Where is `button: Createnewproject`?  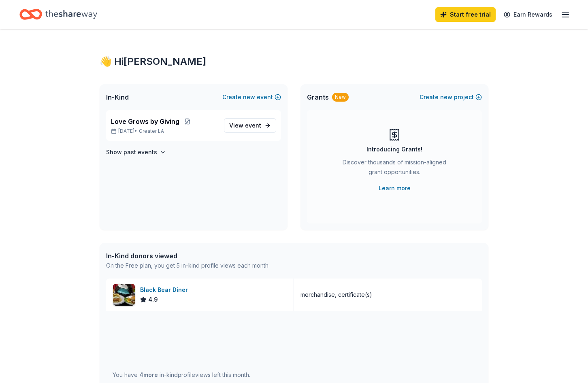 button: Createnewproject is located at coordinates (451, 97).